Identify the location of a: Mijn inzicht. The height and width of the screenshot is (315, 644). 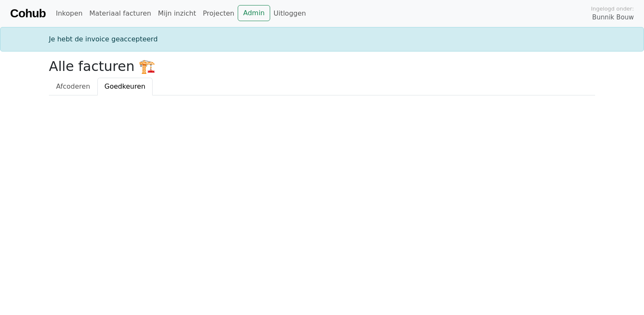
(177, 14).